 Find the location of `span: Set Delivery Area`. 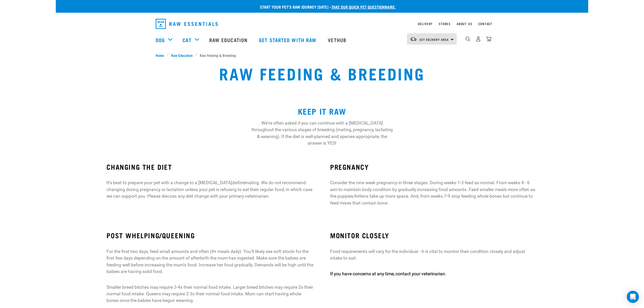

span: Set Delivery Area is located at coordinates (434, 39).